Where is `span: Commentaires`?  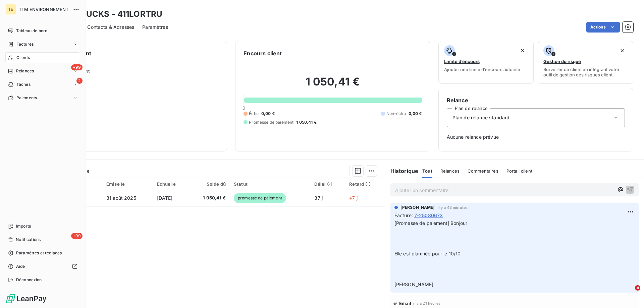 span: Commentaires is located at coordinates (483, 171).